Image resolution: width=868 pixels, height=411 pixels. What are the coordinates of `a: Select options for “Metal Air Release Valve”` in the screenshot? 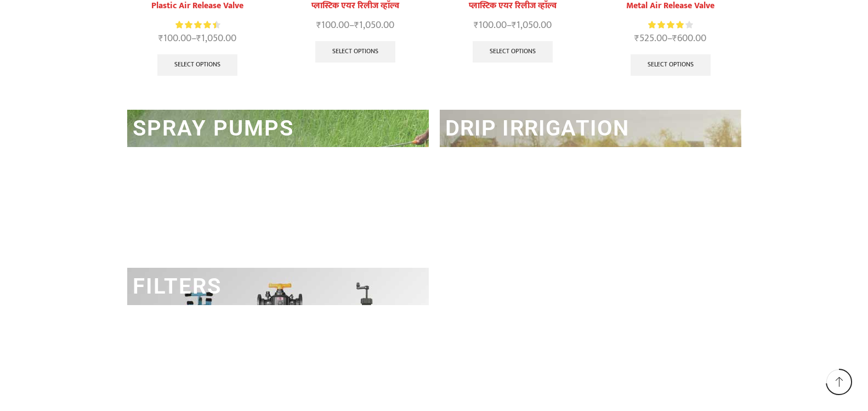 It's located at (671, 65).